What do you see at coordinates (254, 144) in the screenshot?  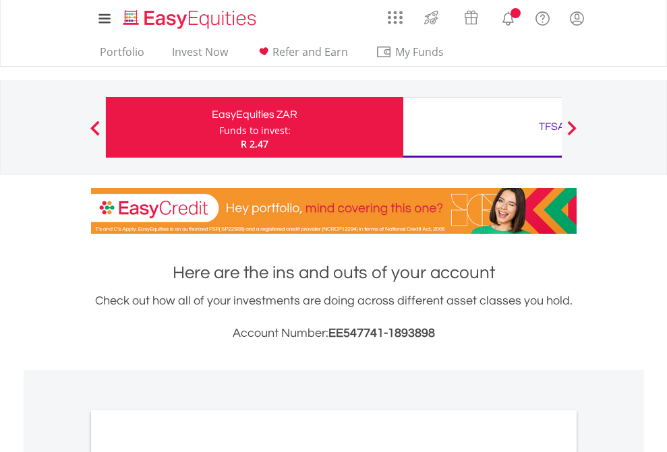 I see `span: R 2.47` at bounding box center [254, 144].